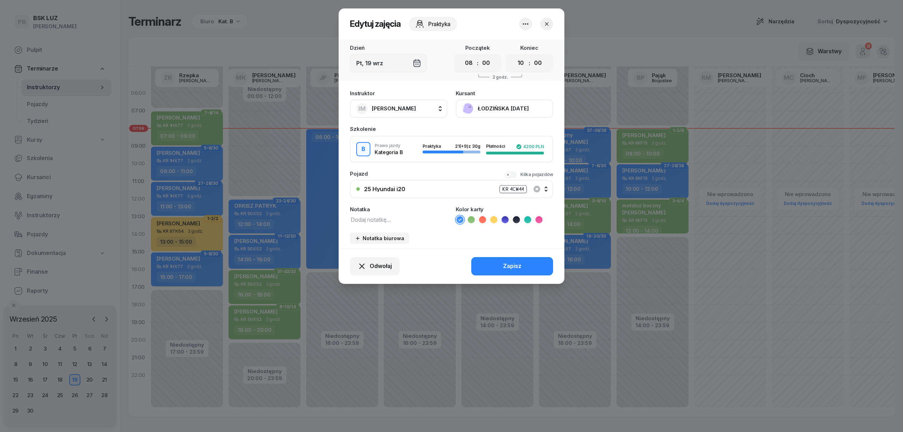 This screenshot has height=432, width=903. Describe the element at coordinates (362, 109) in the screenshot. I see `span: IM` at that location.